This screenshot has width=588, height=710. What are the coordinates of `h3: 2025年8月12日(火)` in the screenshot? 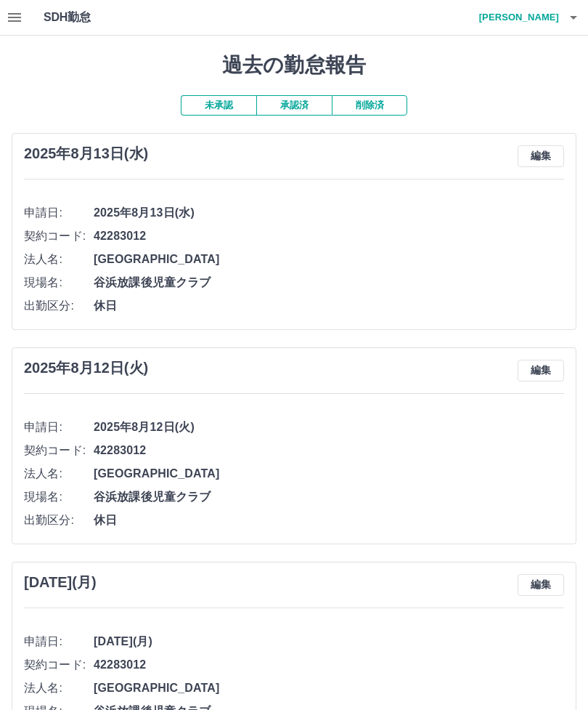 It's located at (85, 368).